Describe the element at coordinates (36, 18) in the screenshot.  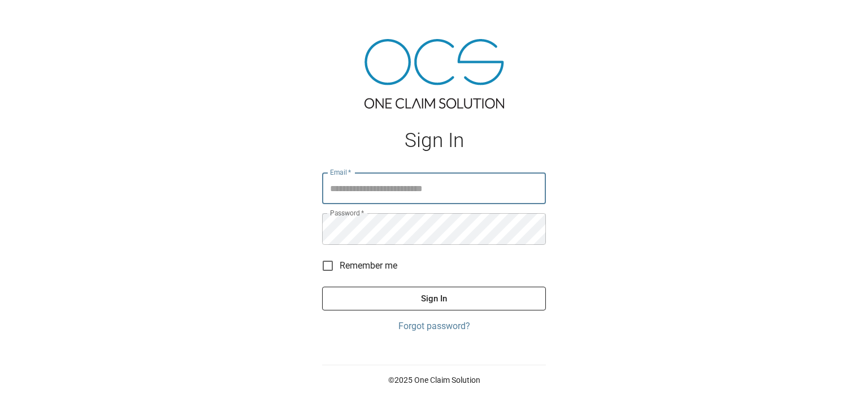
I see `img: ocs-logo-white-transparent.png` at that location.